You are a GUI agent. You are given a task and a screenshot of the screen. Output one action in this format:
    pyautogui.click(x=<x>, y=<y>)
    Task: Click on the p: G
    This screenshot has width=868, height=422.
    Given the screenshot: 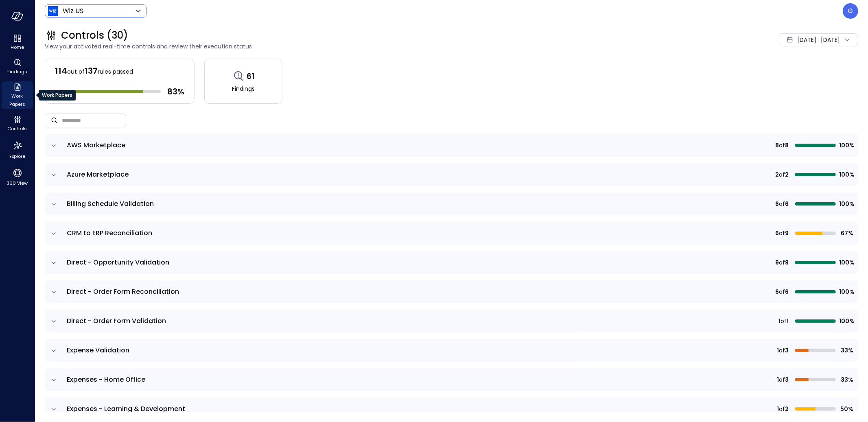 What is the action you would take?
    pyautogui.click(x=851, y=11)
    